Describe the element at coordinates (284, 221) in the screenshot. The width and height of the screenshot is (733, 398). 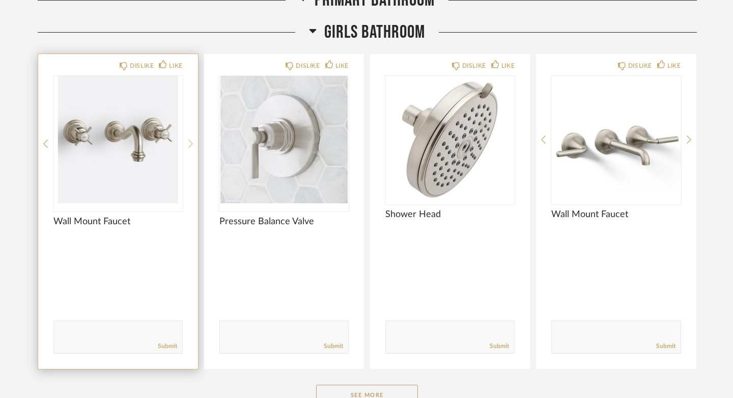
I see `span: Pressure Balance Valve` at that location.